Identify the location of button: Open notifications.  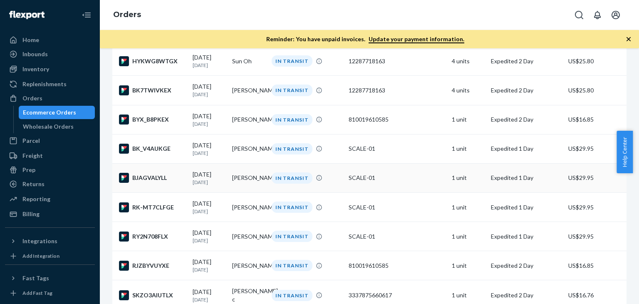
(597, 15).